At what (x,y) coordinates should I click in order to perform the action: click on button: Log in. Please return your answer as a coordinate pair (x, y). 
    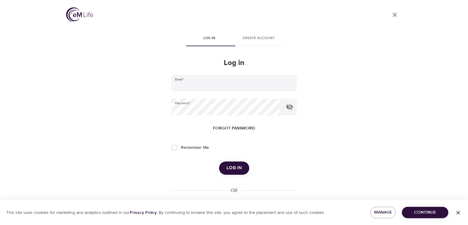
    Looking at the image, I should click on (234, 168).